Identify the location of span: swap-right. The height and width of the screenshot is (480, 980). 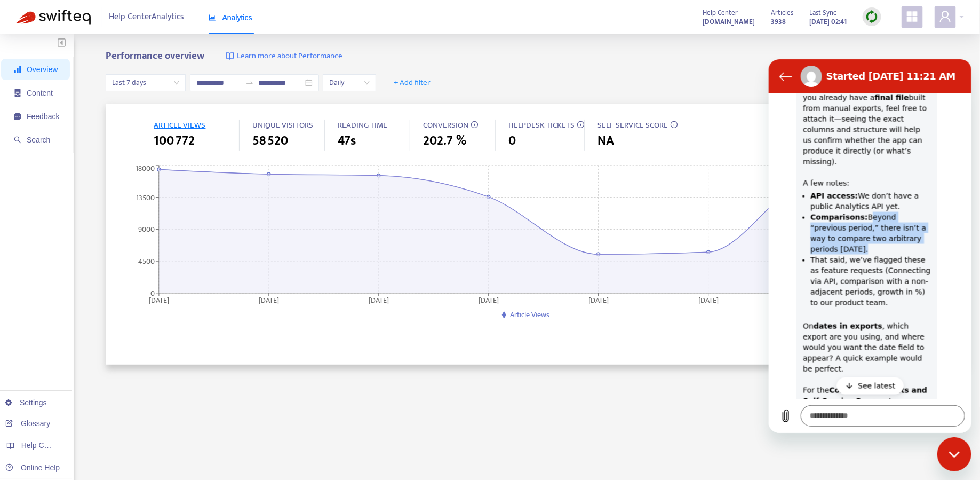
(249, 82).